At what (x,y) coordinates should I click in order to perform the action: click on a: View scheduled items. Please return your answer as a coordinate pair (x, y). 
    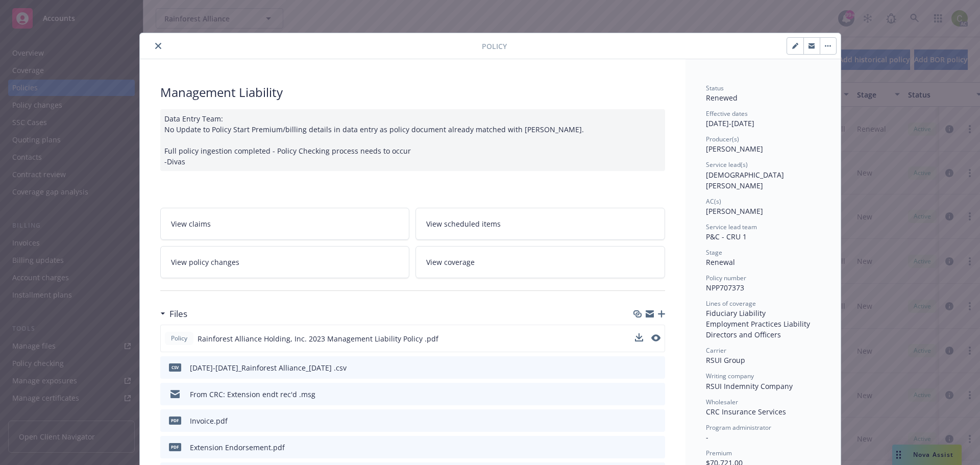
    Looking at the image, I should click on (540, 224).